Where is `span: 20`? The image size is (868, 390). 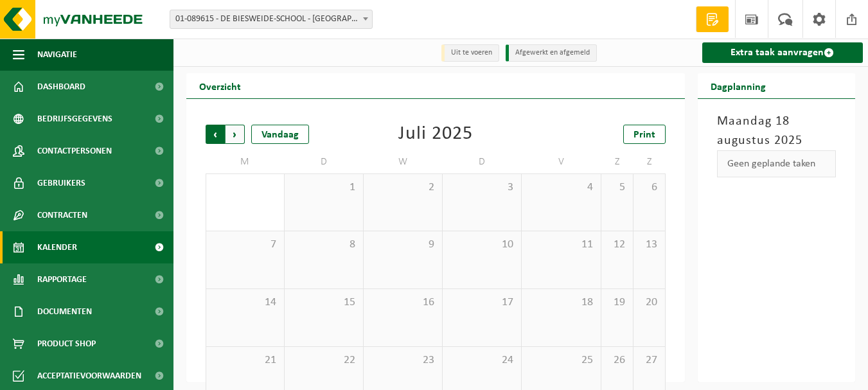
span: 20 is located at coordinates (649, 303).